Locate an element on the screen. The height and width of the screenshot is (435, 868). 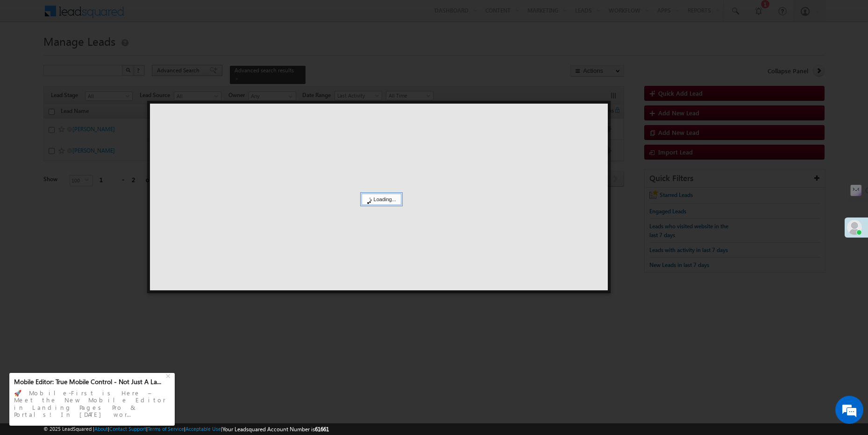
div: Loading... is located at coordinates (381, 199).